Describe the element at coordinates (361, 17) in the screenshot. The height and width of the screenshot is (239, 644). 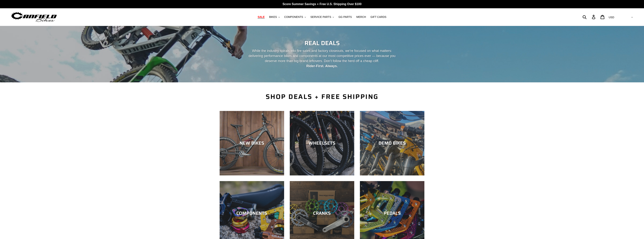
I see `a: MERCH` at that location.